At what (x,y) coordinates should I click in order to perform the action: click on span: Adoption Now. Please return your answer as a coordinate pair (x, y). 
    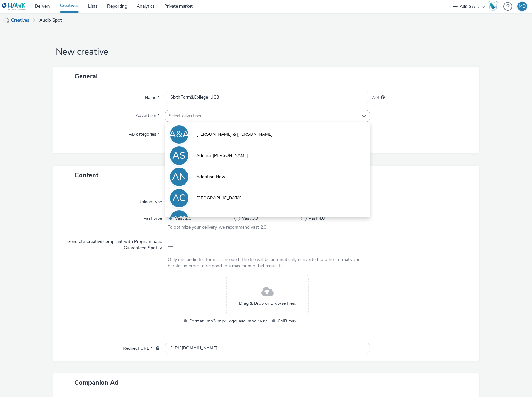
    Looking at the image, I should click on (211, 177).